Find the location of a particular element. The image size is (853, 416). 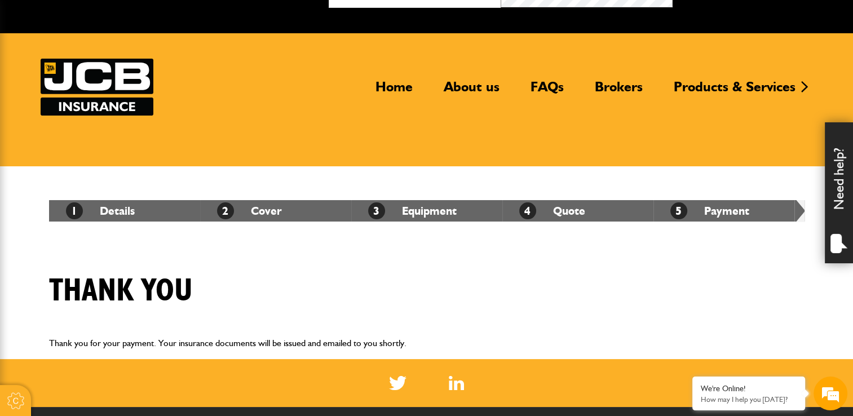

a: 2Cover is located at coordinates (249, 211).